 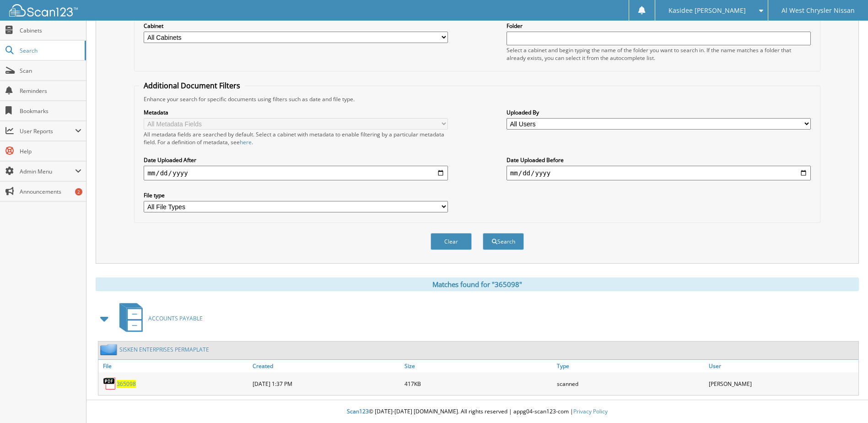 I want to click on div: Matches found for "365098", so click(x=477, y=284).